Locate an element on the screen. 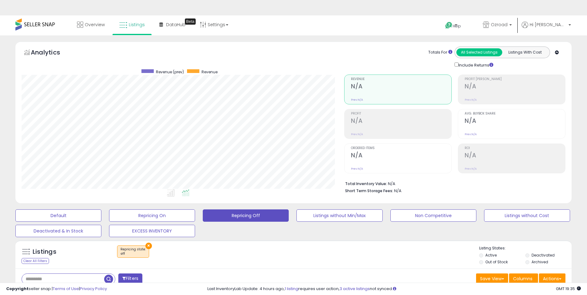 The image size is (587, 295). button: Listings without Cost is located at coordinates (527, 216).